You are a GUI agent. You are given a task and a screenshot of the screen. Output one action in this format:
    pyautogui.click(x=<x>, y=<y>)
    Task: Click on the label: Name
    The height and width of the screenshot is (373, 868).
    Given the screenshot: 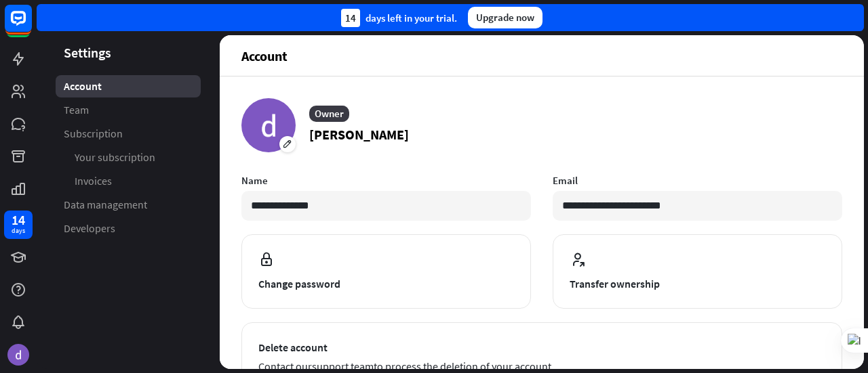 What is the action you would take?
    pyautogui.click(x=386, y=180)
    